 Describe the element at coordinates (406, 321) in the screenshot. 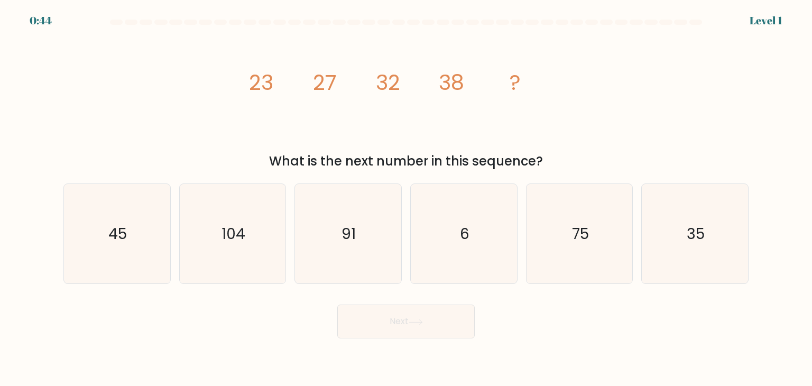

I see `button: Next` at that location.